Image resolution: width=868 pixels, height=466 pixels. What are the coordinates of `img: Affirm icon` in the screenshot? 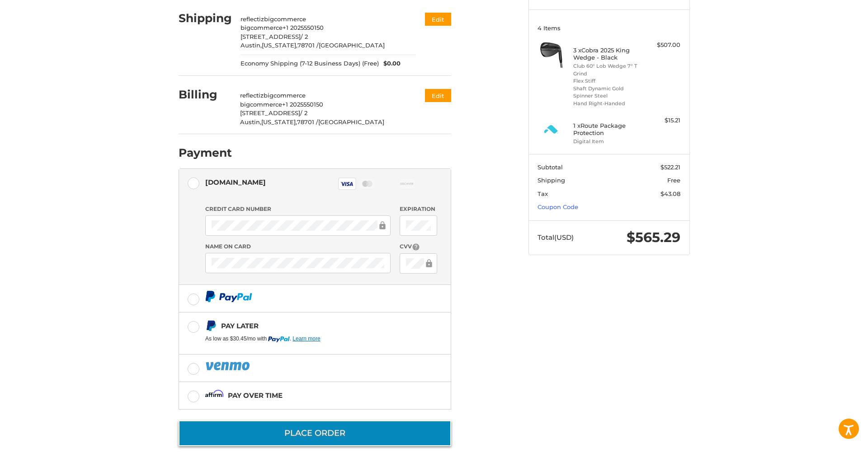 It's located at (214, 395).